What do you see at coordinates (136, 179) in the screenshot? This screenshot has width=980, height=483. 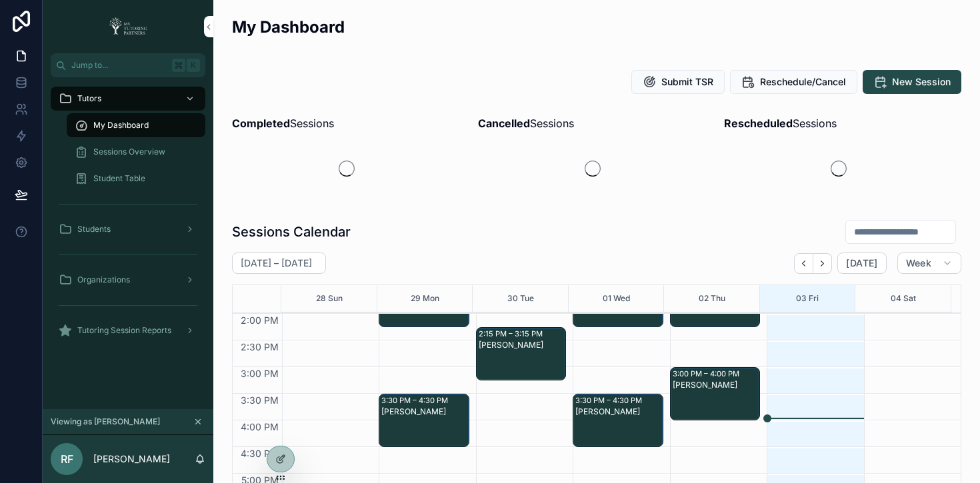 I see `a: Student Table` at bounding box center [136, 179].